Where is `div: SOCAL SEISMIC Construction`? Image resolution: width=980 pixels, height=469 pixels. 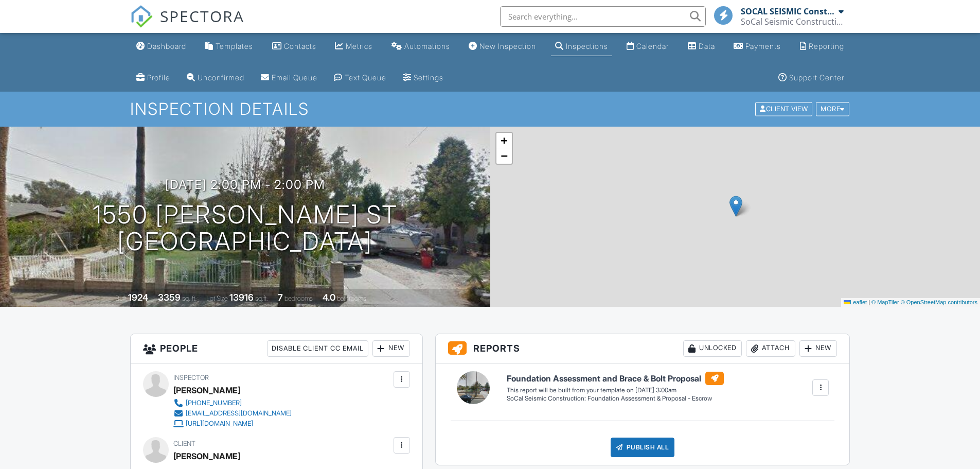
div: SOCAL SEISMIC Construction is located at coordinates (788, 11).